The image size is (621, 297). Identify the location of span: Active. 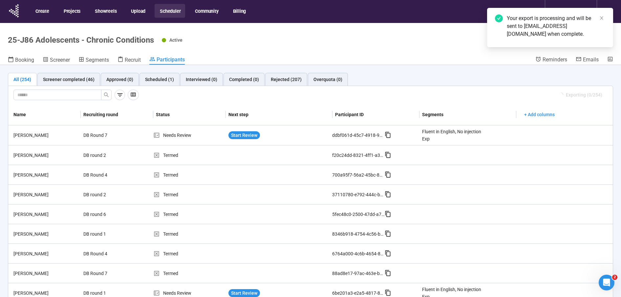
(176, 40).